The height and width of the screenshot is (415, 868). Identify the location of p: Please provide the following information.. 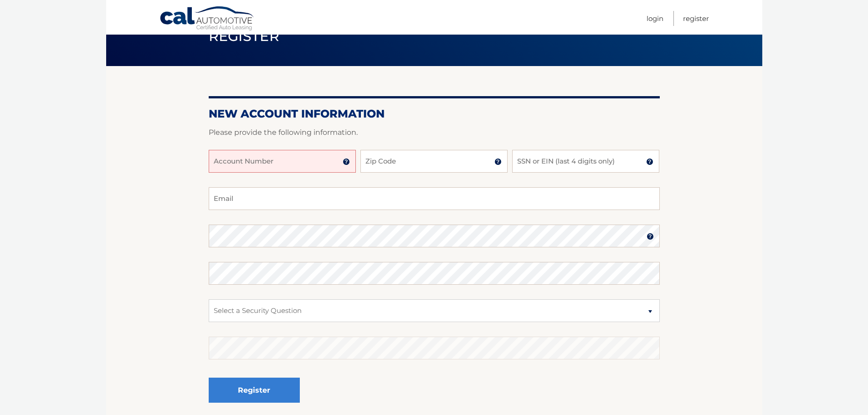
(434, 132).